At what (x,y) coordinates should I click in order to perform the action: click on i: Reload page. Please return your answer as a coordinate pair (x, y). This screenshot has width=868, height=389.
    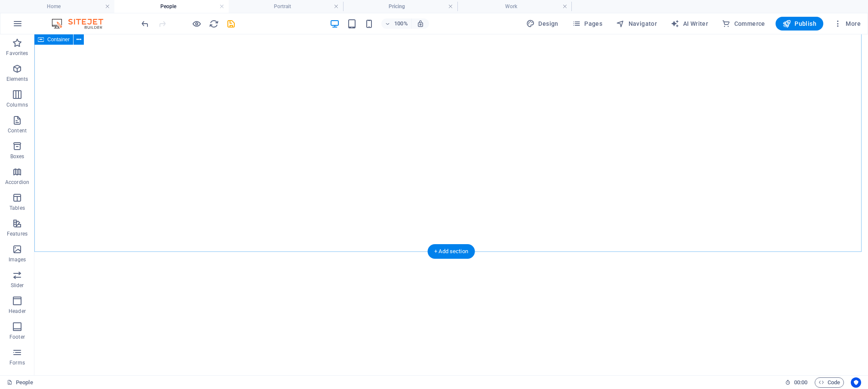
    Looking at the image, I should click on (214, 24).